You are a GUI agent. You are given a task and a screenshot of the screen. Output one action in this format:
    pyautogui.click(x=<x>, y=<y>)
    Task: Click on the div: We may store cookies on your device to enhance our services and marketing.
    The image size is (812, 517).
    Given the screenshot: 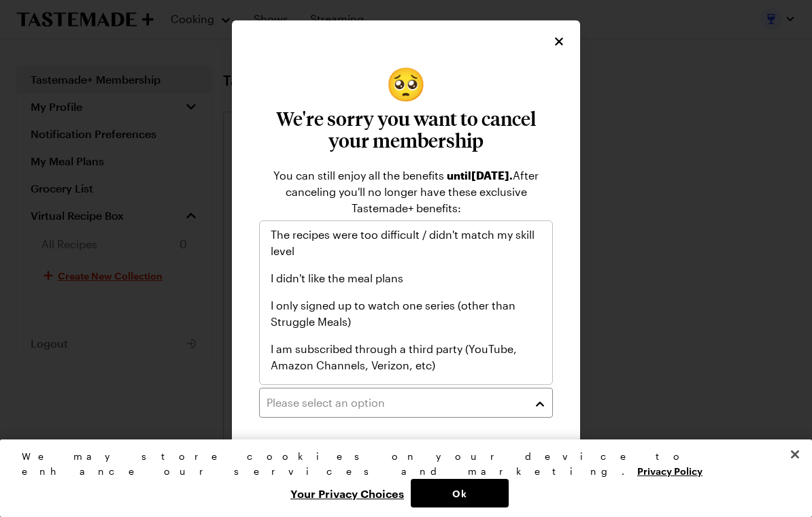 What is the action you would take?
    pyautogui.click(x=400, y=464)
    